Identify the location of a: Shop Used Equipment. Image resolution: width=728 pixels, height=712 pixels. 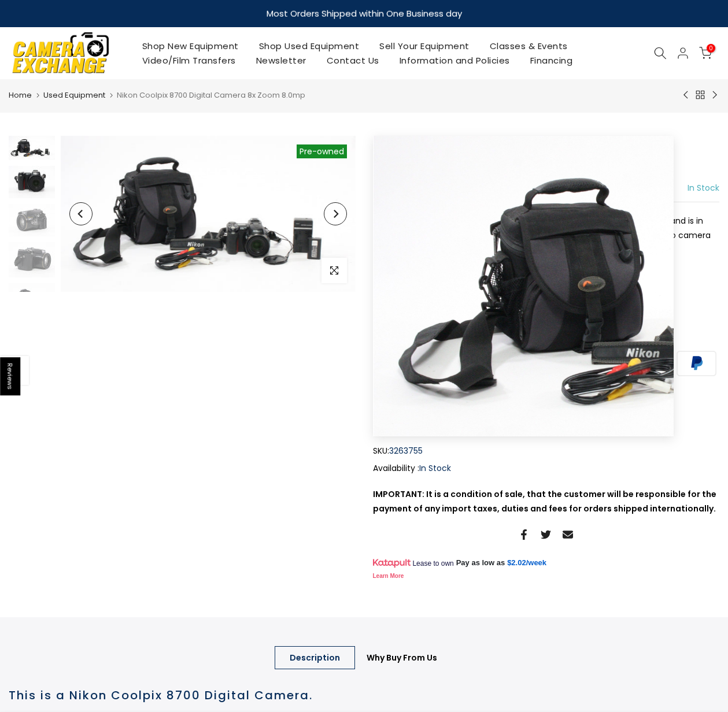
(308, 46).